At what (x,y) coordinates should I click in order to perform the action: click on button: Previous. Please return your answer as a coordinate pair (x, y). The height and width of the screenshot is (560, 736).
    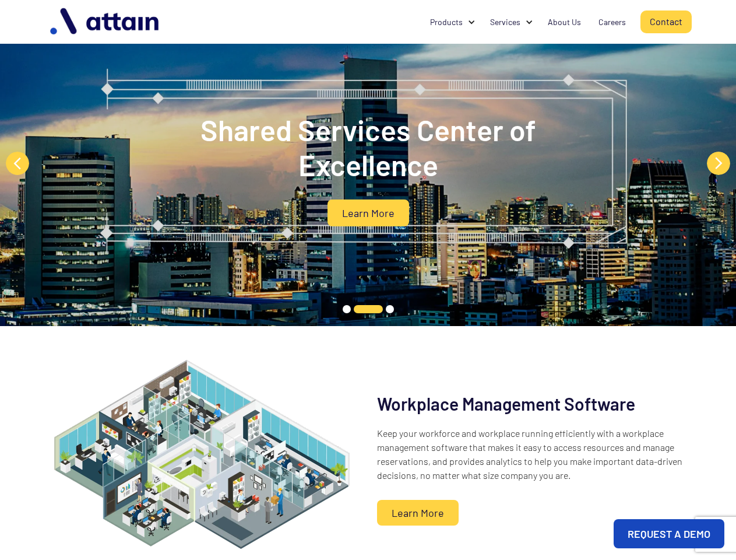
    Looking at the image, I should click on (17, 163).